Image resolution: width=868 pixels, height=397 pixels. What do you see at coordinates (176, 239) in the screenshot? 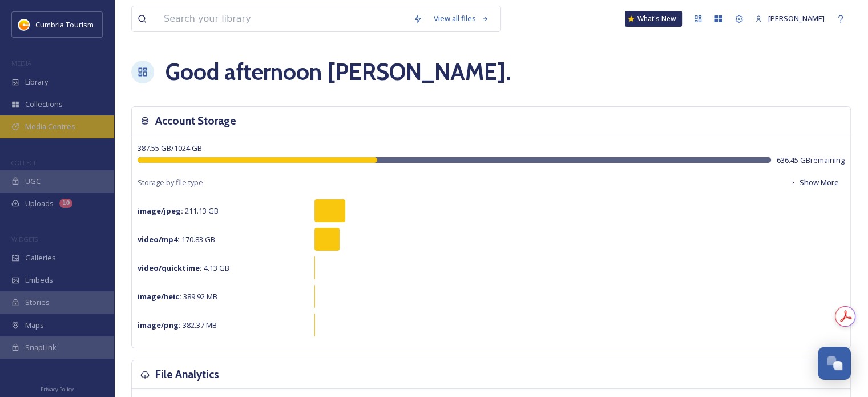
I see `span: 170.83 GB` at bounding box center [176, 239].